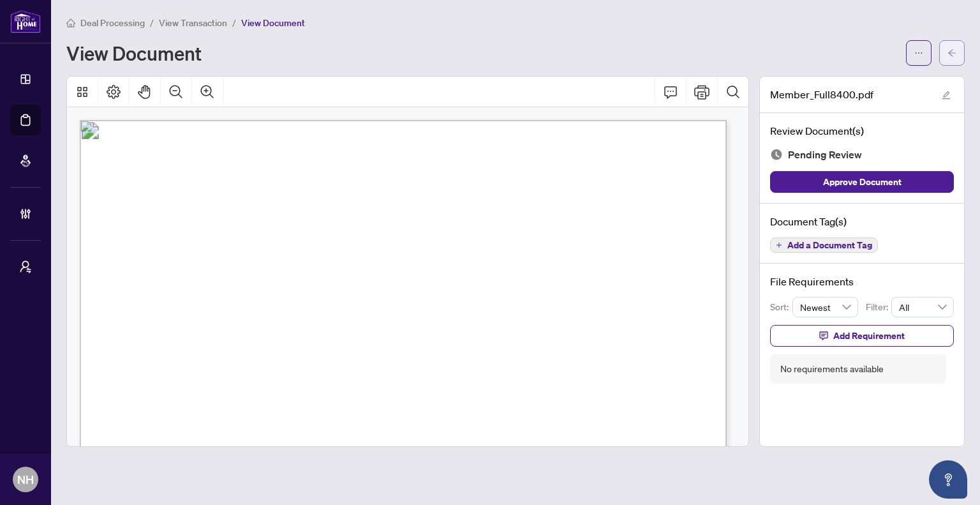  Describe the element at coordinates (862, 131) in the screenshot. I see `h4: Review Document(s)` at that location.